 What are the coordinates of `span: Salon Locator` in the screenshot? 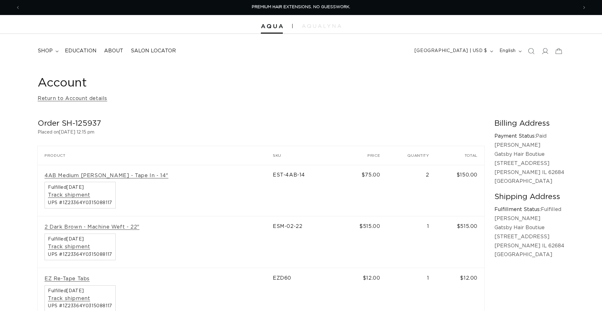 It's located at (153, 51).